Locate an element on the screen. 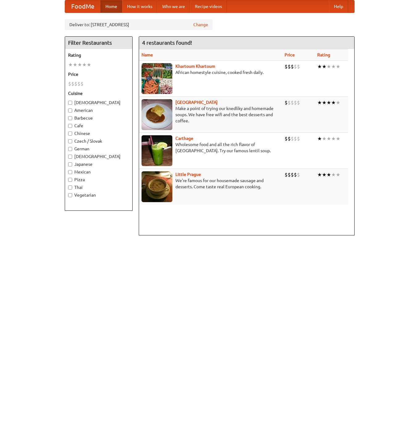  a: Khartoum Khartoum is located at coordinates (195, 66).